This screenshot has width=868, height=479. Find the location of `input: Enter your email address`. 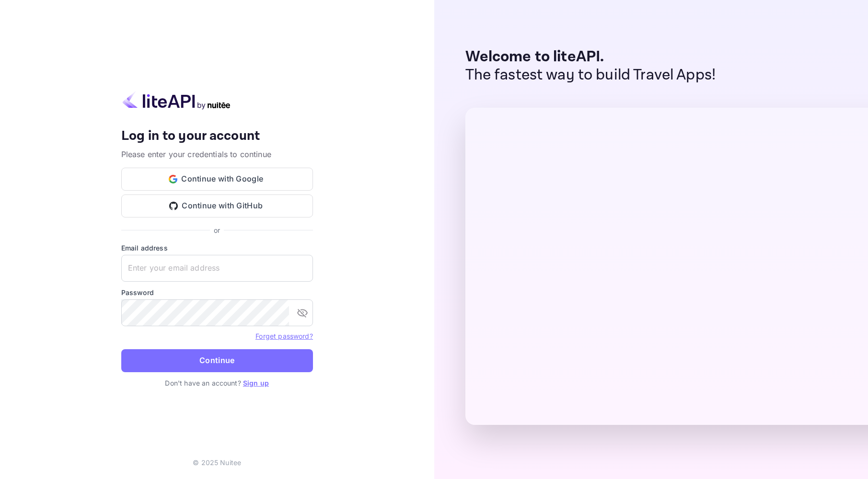

input: Enter your email address is located at coordinates (217, 268).